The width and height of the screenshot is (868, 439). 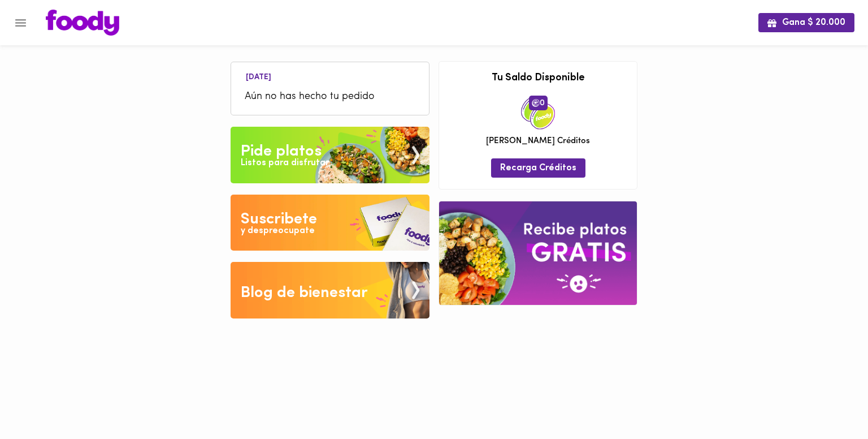 I want to click on span: Aún no has hecho tu pedido, so click(x=330, y=97).